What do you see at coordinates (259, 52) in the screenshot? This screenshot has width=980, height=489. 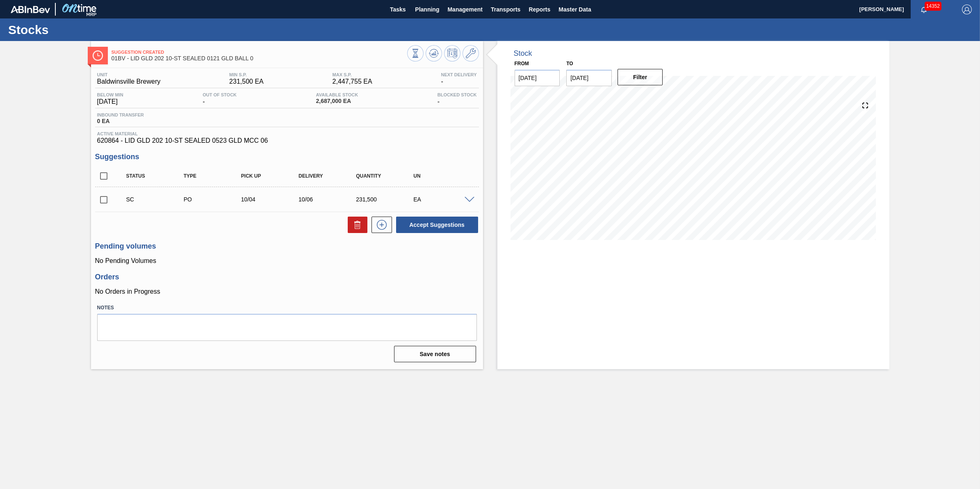 I see `span: Suggestion Created` at bounding box center [259, 52].